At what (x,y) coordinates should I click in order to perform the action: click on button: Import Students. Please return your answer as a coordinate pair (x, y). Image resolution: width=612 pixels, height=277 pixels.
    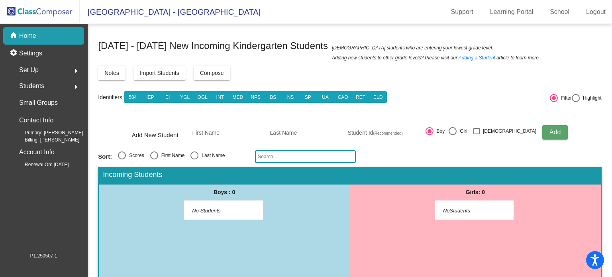
    Looking at the image, I should click on (159, 73).